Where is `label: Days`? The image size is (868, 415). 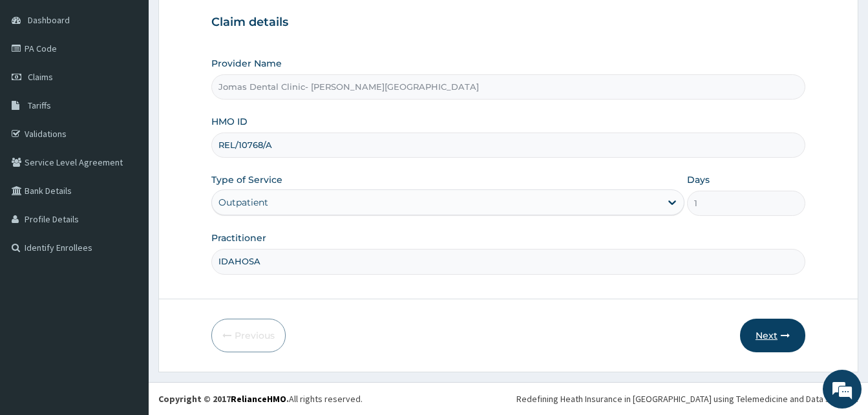
label: Days is located at coordinates (698, 180).